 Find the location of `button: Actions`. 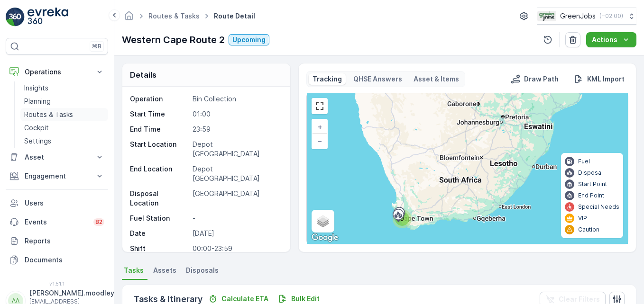

button: Actions is located at coordinates (611, 40).